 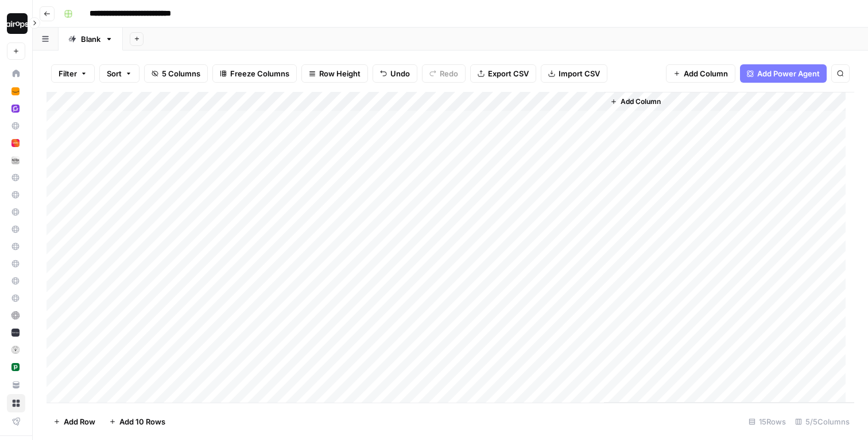 I want to click on span: Add Row, so click(x=79, y=422).